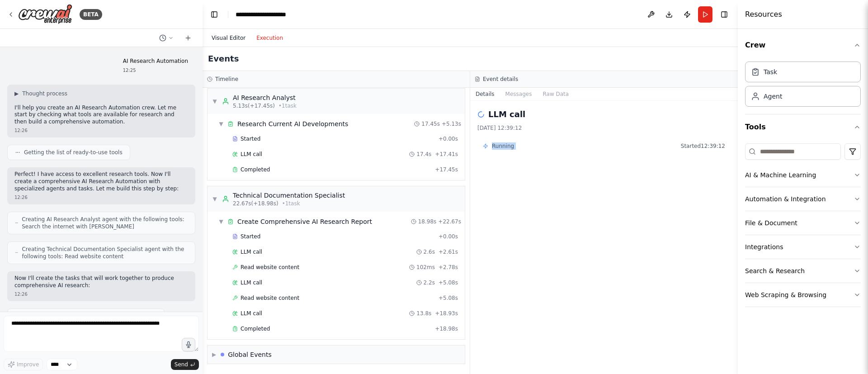  I want to click on div: 12:25, so click(156, 70).